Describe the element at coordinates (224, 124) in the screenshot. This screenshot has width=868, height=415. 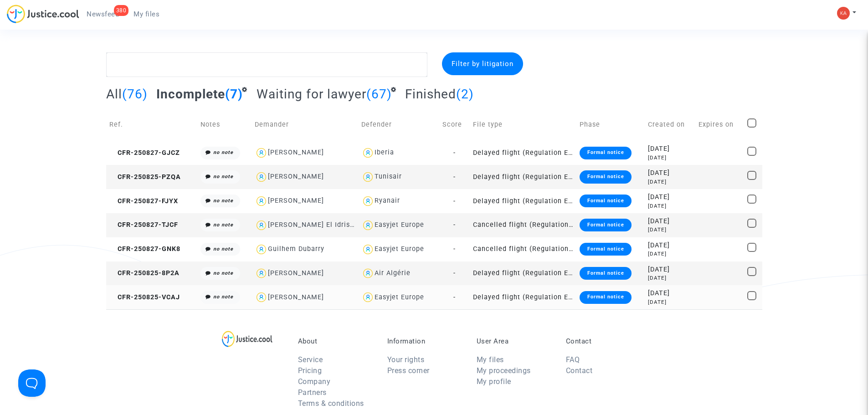
I see `td: Notes` at that location.